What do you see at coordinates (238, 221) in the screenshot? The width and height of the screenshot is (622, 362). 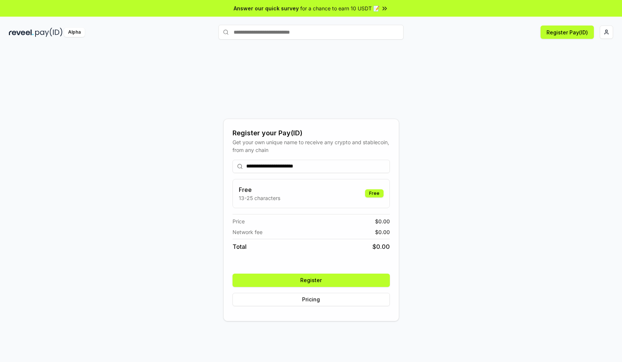 I see `span: Price` at bounding box center [238, 221].